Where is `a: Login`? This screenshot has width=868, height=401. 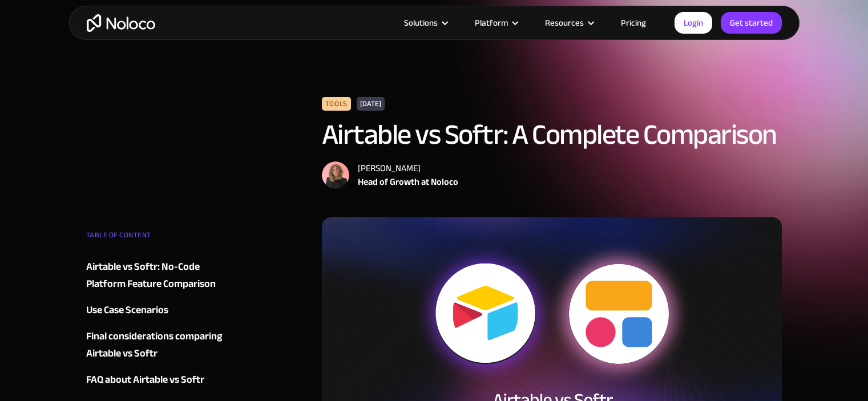
a: Login is located at coordinates (694, 23).